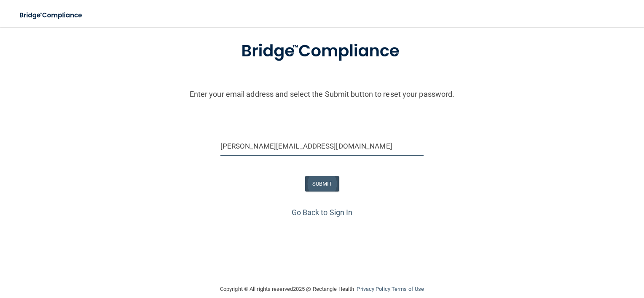  Describe the element at coordinates (407, 289) in the screenshot. I see `a: Terms of Use` at that location.